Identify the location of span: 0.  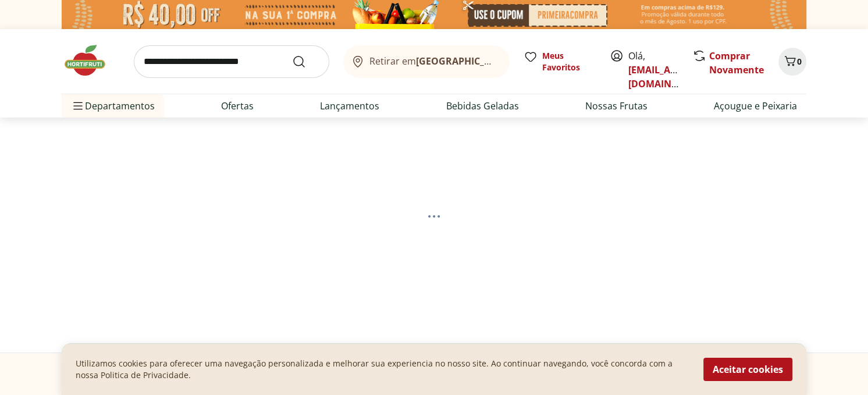
(799, 61).